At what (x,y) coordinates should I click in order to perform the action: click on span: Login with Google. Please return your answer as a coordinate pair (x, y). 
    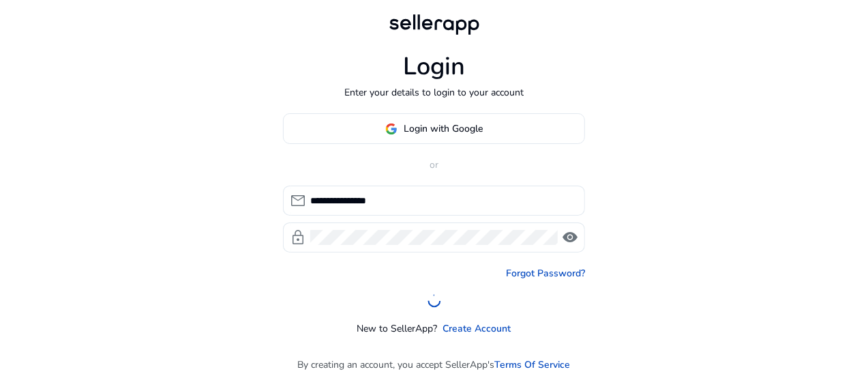
    Looking at the image, I should click on (444, 128).